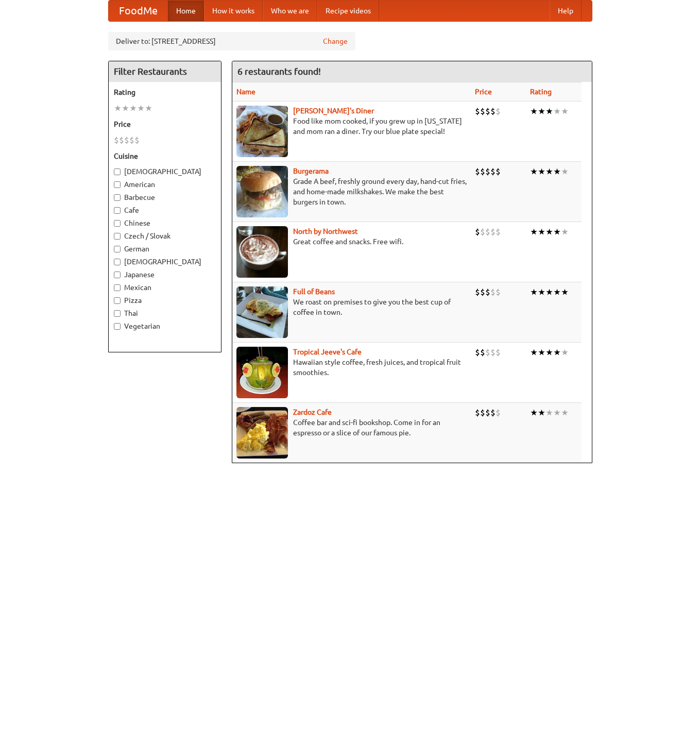 This screenshot has width=700, height=729. What do you see at coordinates (246, 92) in the screenshot?
I see `a: Name` at bounding box center [246, 92].